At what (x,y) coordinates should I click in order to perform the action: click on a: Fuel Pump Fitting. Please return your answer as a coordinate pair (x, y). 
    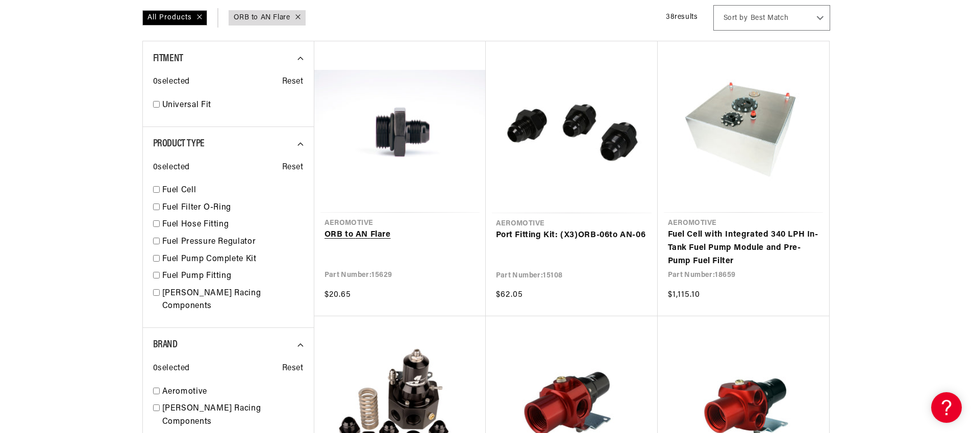
    Looking at the image, I should click on (233, 277).